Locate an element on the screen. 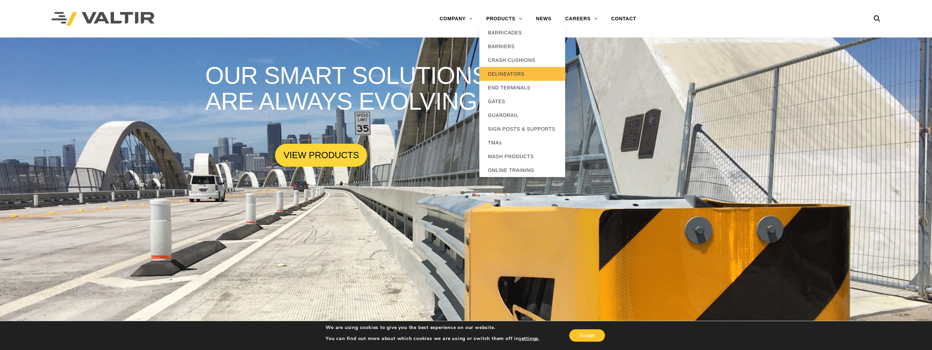 This screenshot has height=350, width=932. button: Accept is located at coordinates (588, 335).